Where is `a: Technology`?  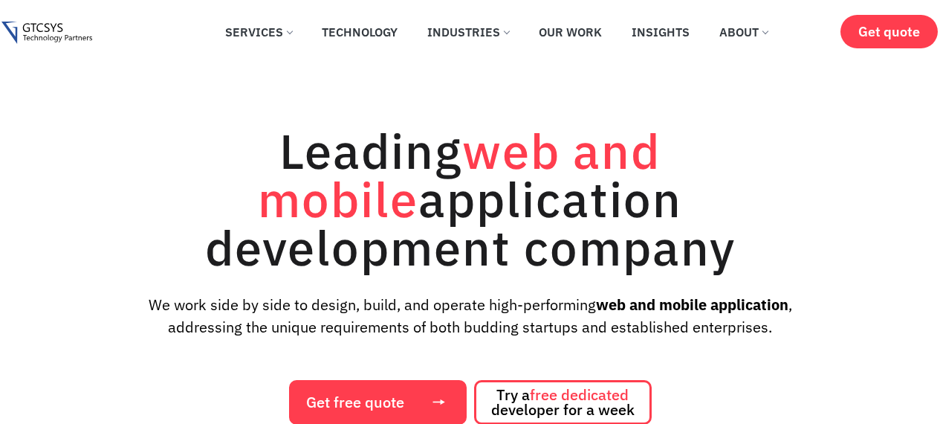
a: Technology is located at coordinates (360, 32).